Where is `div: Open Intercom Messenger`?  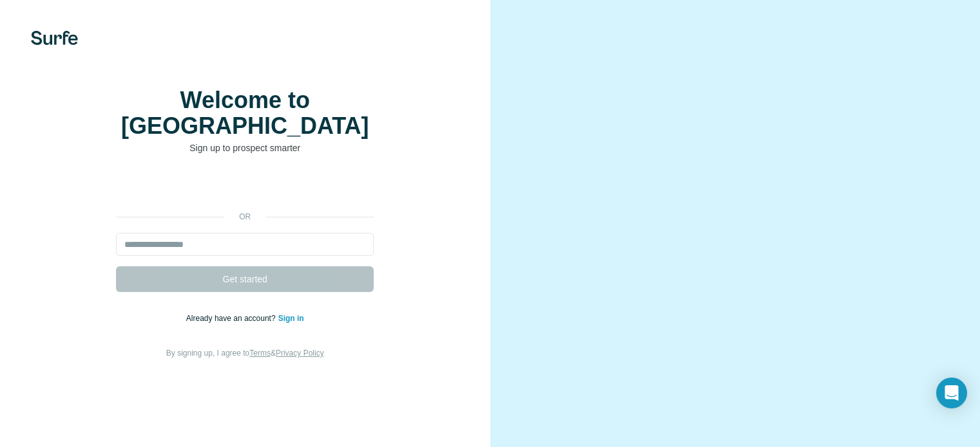
div: Open Intercom Messenger is located at coordinates (952, 393).